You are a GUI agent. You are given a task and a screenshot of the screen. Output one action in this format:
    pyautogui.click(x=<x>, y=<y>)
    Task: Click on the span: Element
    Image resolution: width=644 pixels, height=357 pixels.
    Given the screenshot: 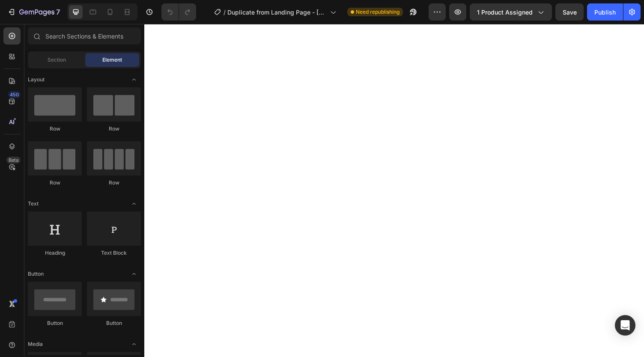 What is the action you would take?
    pyautogui.click(x=112, y=60)
    